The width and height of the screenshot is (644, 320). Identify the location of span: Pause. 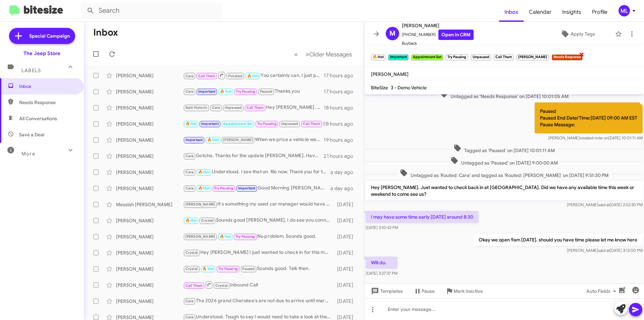
(428, 291).